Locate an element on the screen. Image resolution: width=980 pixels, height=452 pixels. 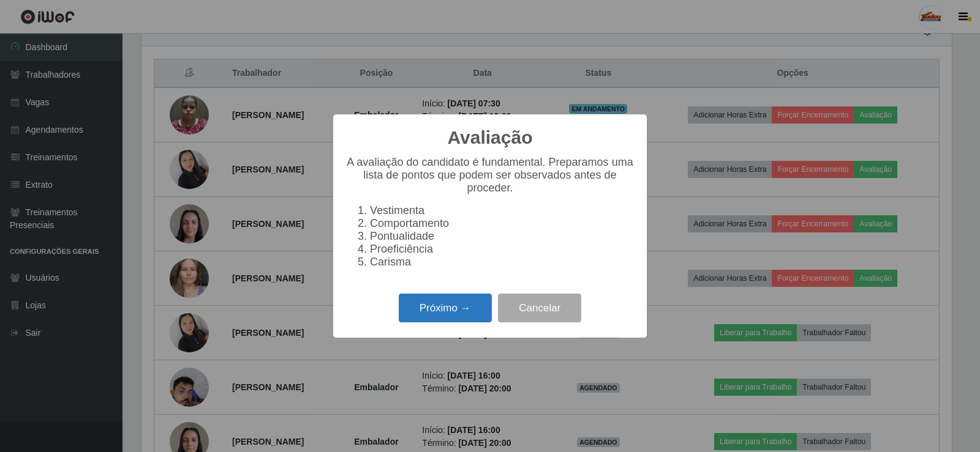
h2: Avaliação is located at coordinates (490, 138).